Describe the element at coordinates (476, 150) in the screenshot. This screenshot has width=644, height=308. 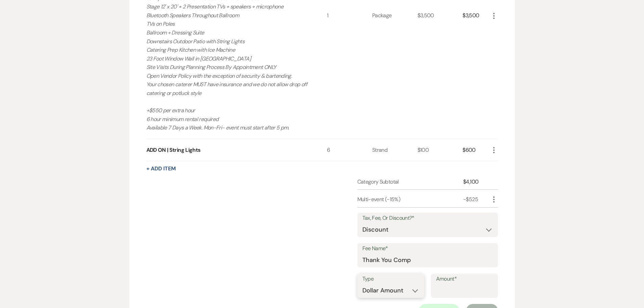
I see `div: $600` at that location.